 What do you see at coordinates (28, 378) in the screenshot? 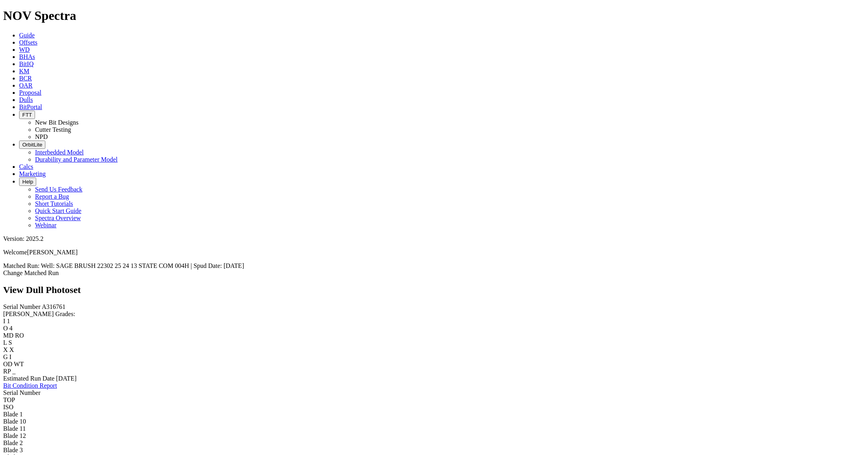
I see `label: Estimated Run Date` at bounding box center [28, 378].